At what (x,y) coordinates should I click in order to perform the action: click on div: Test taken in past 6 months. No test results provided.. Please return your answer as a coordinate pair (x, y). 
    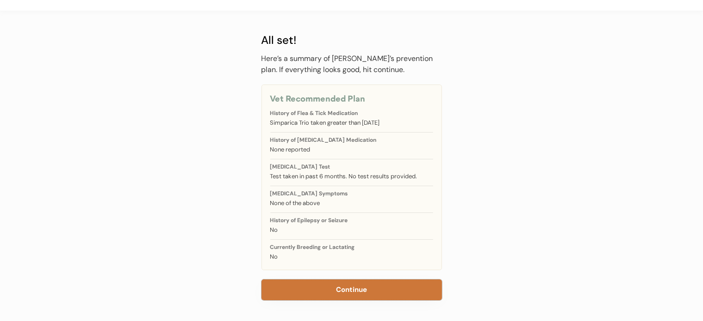
    Looking at the image, I should click on (352, 177).